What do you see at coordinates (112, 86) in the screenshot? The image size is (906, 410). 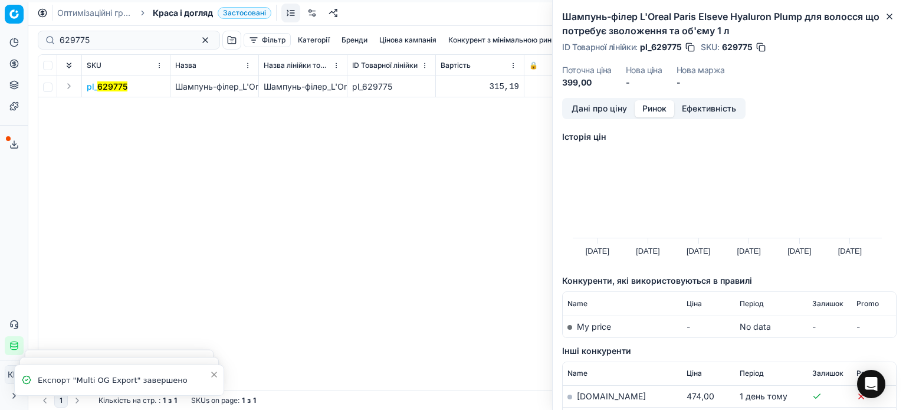 I see `mark: 629775` at bounding box center [112, 86].